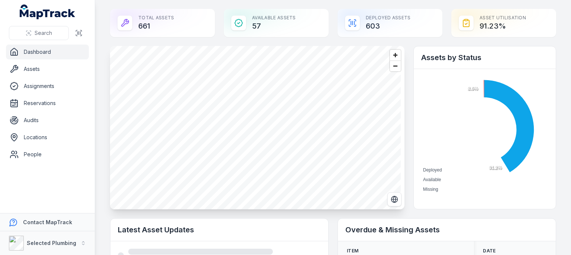 Image resolution: width=571 pixels, height=255 pixels. Describe the element at coordinates (489, 251) in the screenshot. I see `span: Date` at that location.